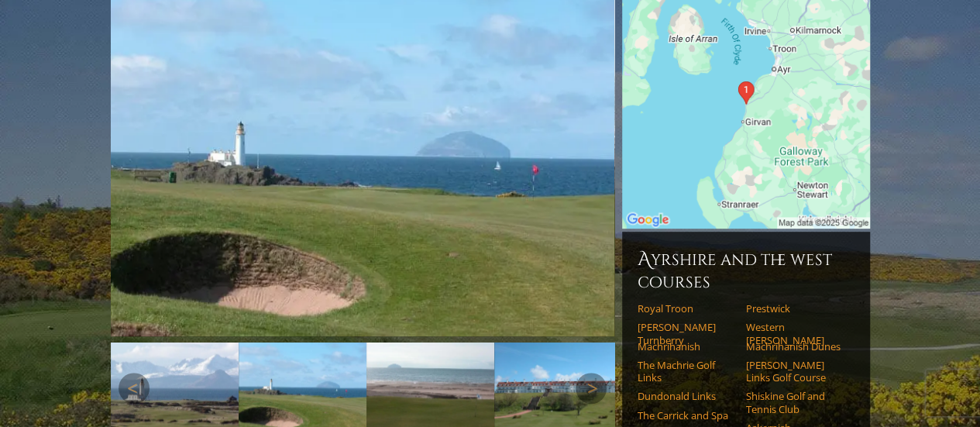 This screenshot has width=980, height=427. I want to click on a: Dundonald Links, so click(686, 396).